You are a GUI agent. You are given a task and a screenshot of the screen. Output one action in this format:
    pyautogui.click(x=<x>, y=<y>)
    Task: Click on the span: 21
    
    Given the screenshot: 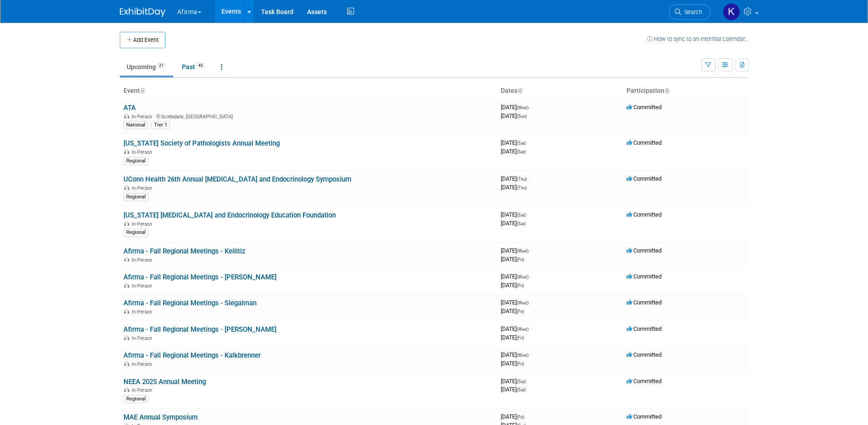 What is the action you would take?
    pyautogui.click(x=161, y=65)
    